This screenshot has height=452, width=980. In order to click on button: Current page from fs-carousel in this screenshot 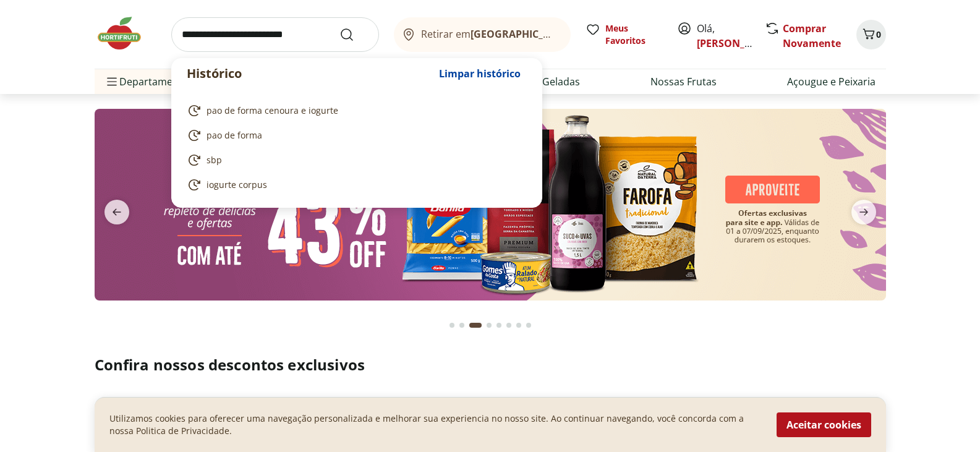, I will do `click(475, 325)`.